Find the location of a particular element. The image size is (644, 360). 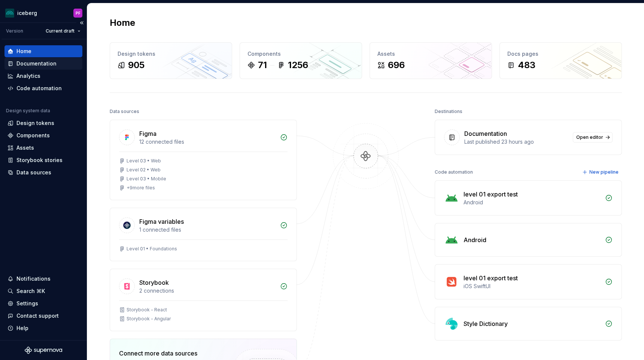

button: Notifications is located at coordinates (44, 279).